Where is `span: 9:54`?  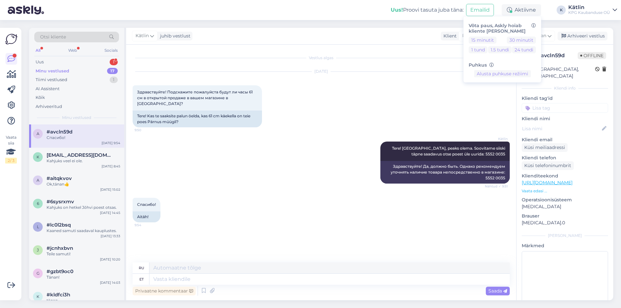
span: 9:54 is located at coordinates (146, 225).